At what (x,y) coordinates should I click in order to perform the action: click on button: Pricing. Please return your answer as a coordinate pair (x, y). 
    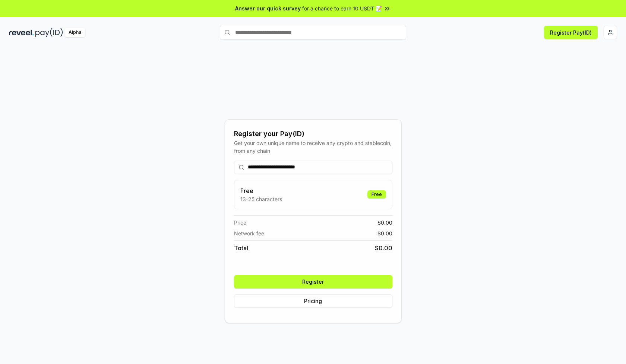
    Looking at the image, I should click on (313, 301).